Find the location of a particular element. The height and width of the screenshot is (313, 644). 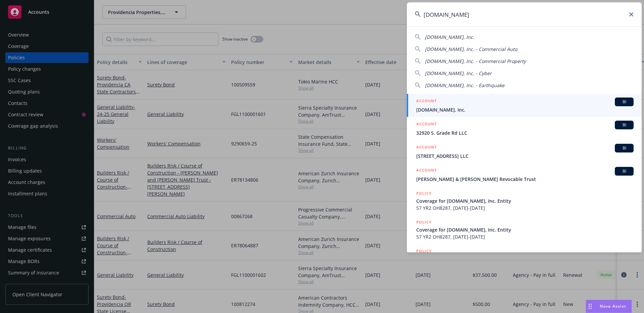

span: Nova Assist is located at coordinates (613, 306).